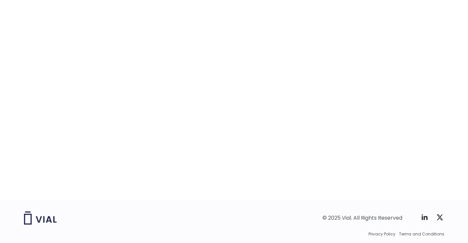  I want to click on a: Privacy Policy, so click(382, 234).